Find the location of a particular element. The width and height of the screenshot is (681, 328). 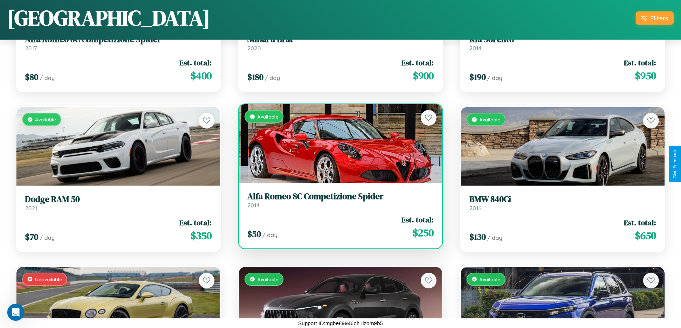

span: $ 130 is located at coordinates (477, 237).